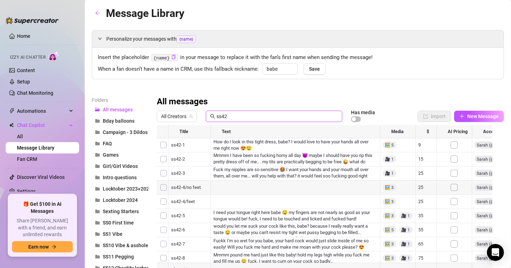 The height and width of the screenshot is (268, 511). What do you see at coordinates (191, 116) in the screenshot?
I see `span: team` at bounding box center [191, 116].